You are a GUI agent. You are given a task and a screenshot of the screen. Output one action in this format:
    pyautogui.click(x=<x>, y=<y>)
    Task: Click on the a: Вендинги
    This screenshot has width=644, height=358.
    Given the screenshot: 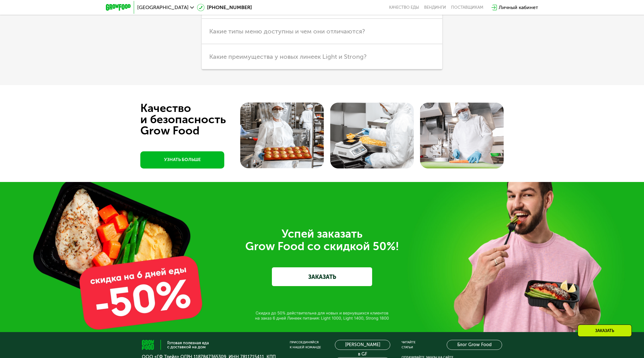 What is the action you would take?
    pyautogui.click(x=435, y=7)
    